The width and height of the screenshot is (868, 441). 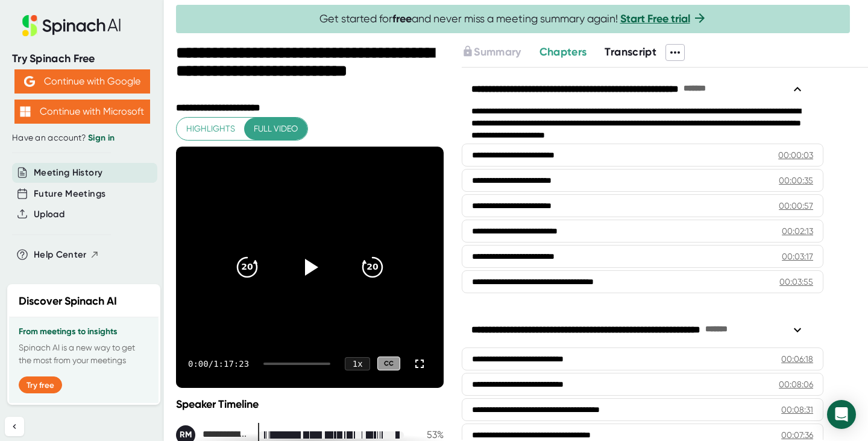 I want to click on h3: From meetings to insights, so click(x=84, y=331).